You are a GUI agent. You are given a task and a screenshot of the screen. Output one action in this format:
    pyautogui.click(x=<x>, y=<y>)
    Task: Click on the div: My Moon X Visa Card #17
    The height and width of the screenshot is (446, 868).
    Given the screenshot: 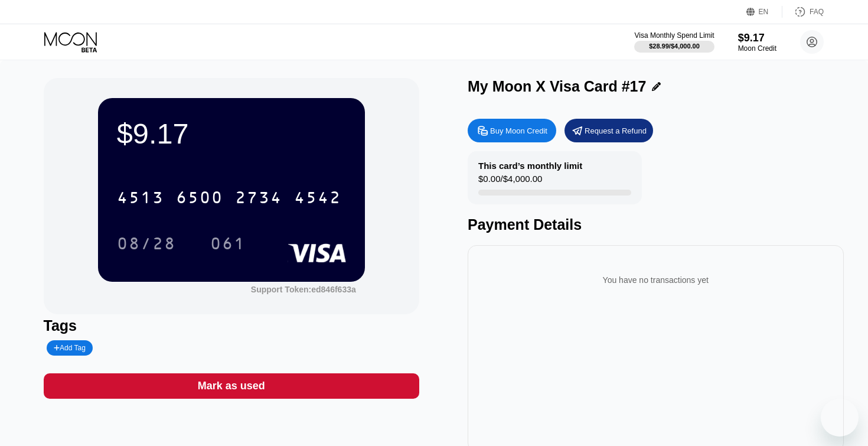 What is the action you would take?
    pyautogui.click(x=556, y=86)
    